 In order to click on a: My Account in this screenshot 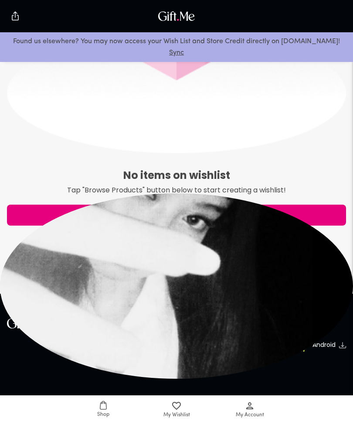, I will do `click(250, 410)`.